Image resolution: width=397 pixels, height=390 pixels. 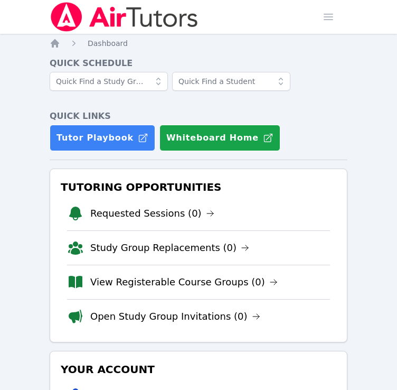 I want to click on button: Whiteboard Home, so click(x=220, y=138).